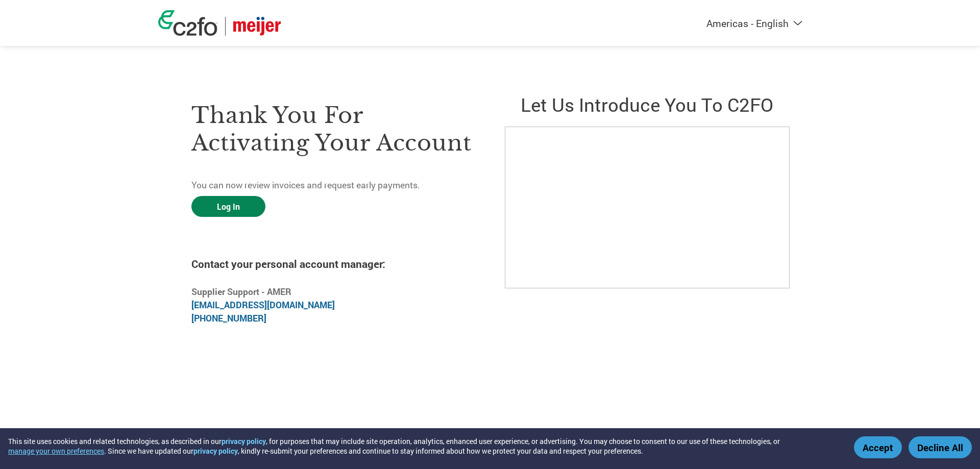 The width and height of the screenshot is (980, 469). I want to click on div: This site uses cookies and related technologies, as described in our , for purposes that may incl..., so click(424, 446).